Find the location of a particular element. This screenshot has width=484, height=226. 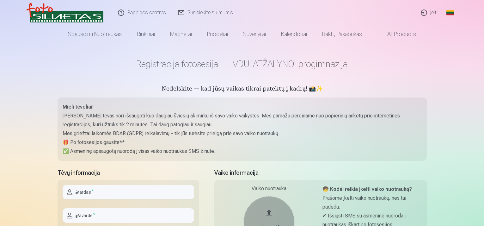

h1: Registracija fotosesijai — VDU "ATŽALYNO" progimnazija is located at coordinates (242, 64).